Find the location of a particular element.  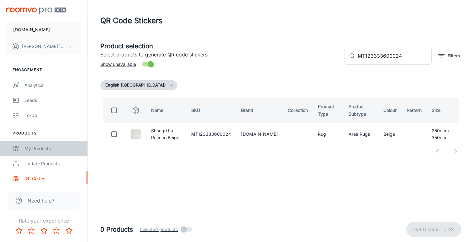

th: Brand is located at coordinates (259, 110).